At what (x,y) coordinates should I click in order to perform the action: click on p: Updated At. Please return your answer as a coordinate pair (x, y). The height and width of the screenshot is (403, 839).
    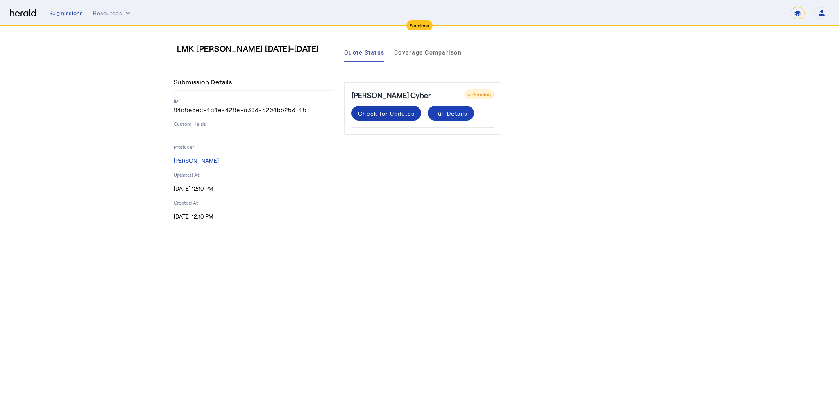
    Looking at the image, I should click on (254, 175).